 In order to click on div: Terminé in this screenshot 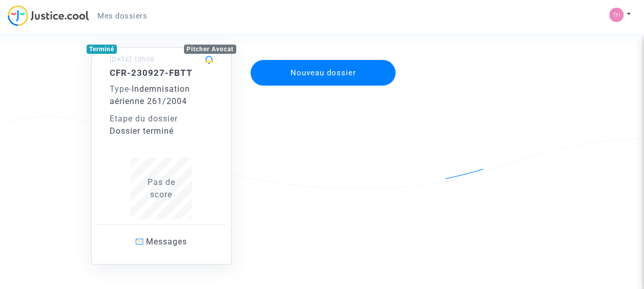, I will do `click(101, 49)`.